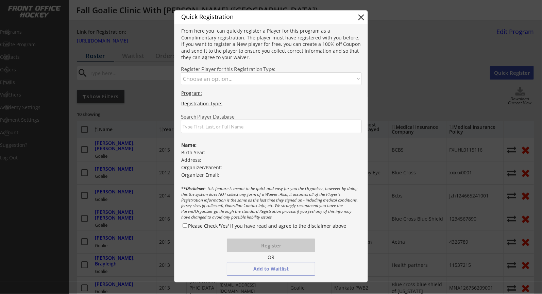  What do you see at coordinates (271, 153) in the screenshot?
I see `div: Birth Year:` at bounding box center [271, 153].